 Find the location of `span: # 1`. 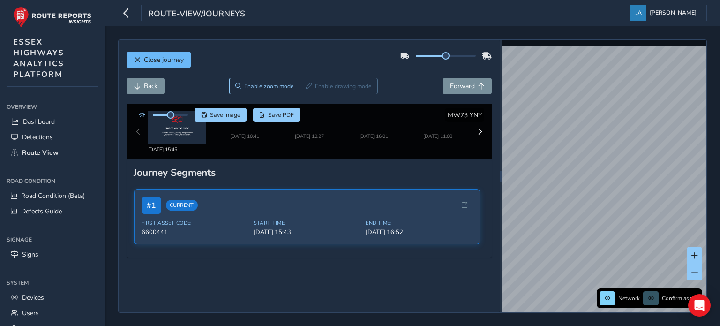

span: # 1 is located at coordinates (151, 205).